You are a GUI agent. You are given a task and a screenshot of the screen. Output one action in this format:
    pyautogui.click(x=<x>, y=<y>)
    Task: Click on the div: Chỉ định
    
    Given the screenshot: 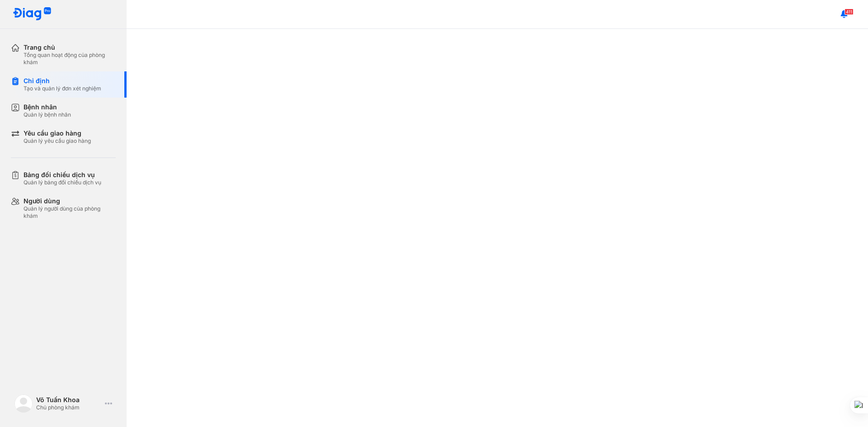 What is the action you would take?
    pyautogui.click(x=63, y=81)
    